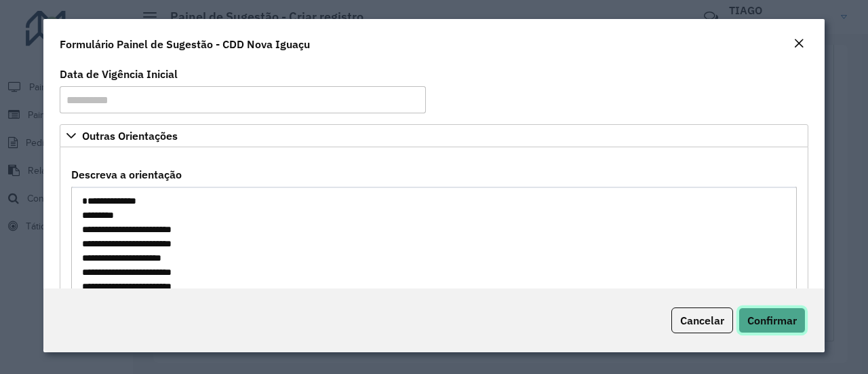 The image size is (868, 374). I want to click on label: Descreva a orientação, so click(126, 174).